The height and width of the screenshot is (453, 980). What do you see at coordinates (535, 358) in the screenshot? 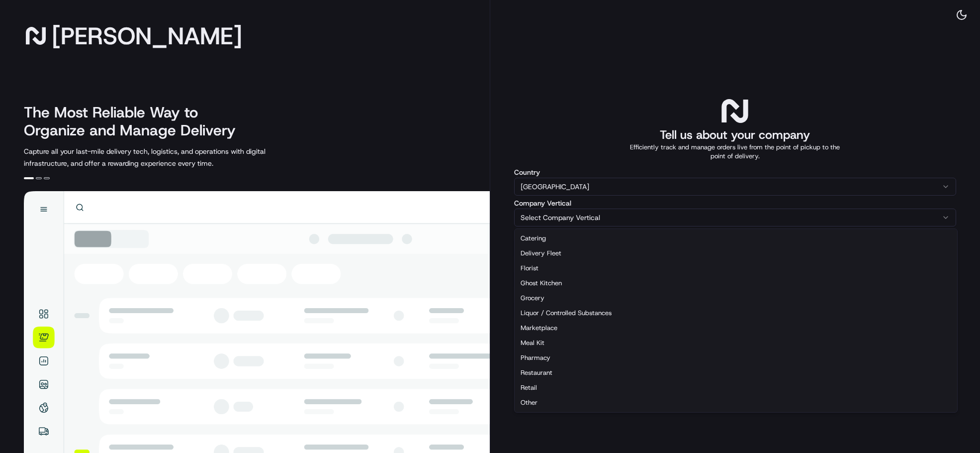
I see `span: Pharmacy` at bounding box center [535, 358].